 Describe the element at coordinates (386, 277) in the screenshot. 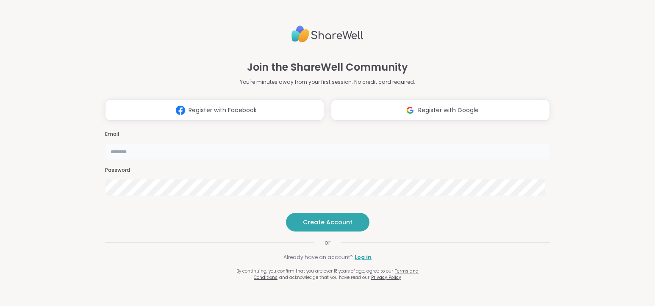

I see `a: Privacy Policy` at that location.